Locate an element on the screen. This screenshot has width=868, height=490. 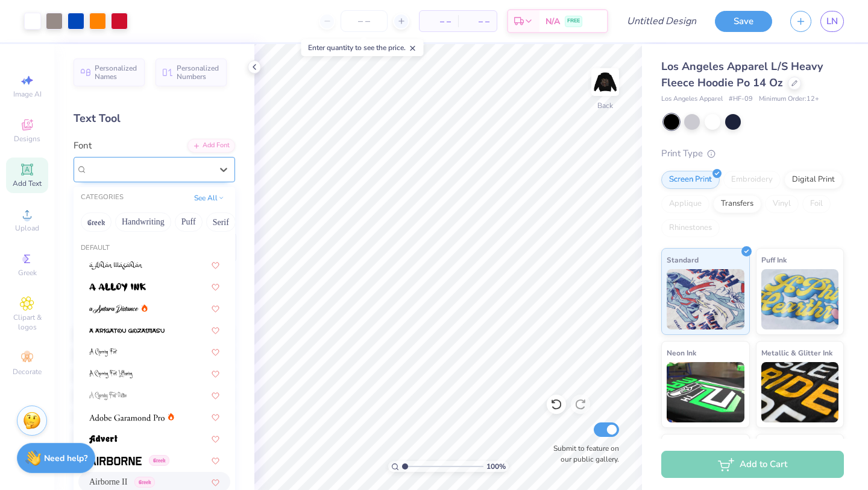
div: Add Font is located at coordinates (211, 145).